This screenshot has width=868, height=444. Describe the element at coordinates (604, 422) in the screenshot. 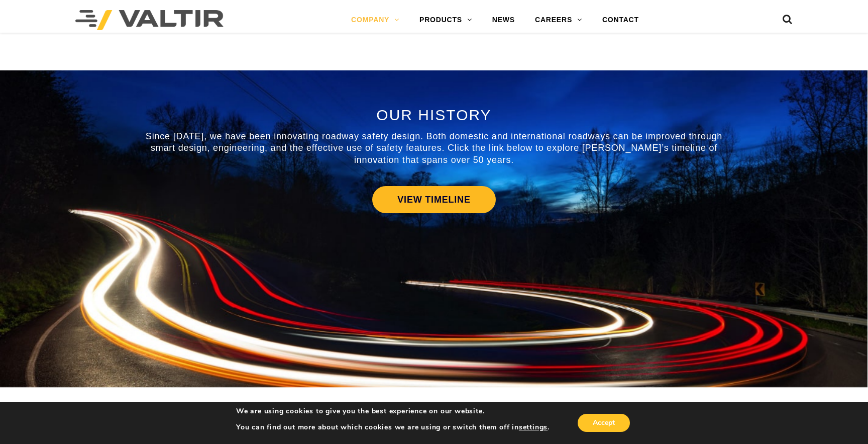

I see `button: Accept` at that location.